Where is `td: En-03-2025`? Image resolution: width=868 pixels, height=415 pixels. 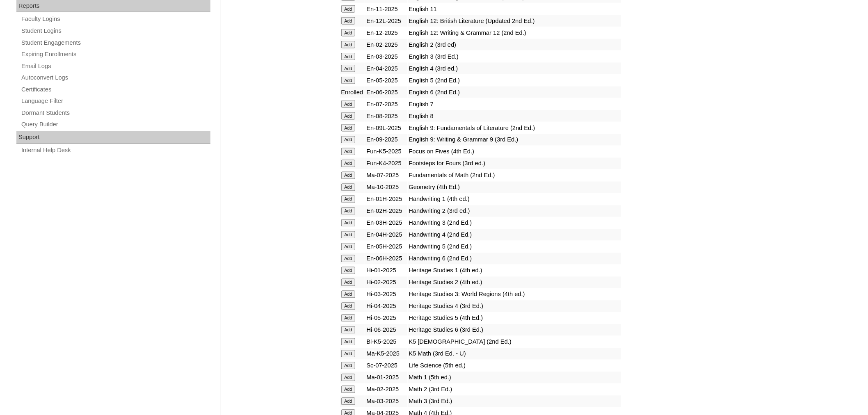
td: En-03-2025 is located at coordinates (386, 57).